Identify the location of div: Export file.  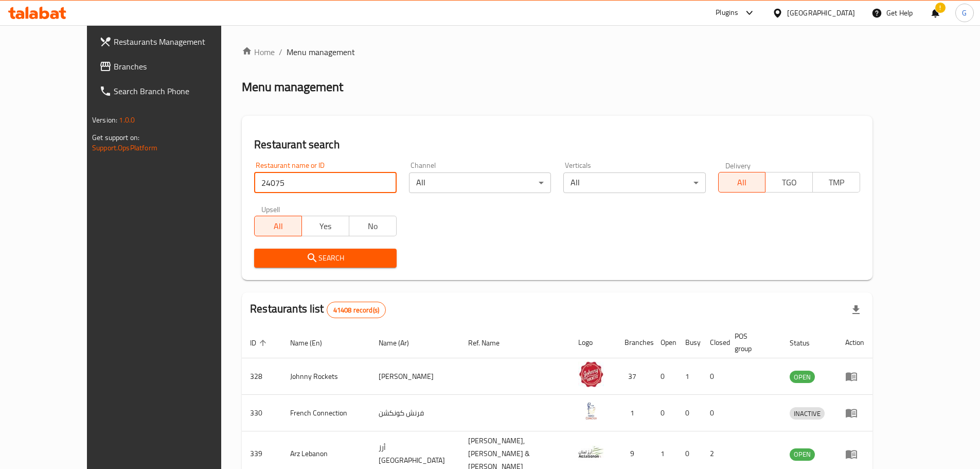
(856, 310).